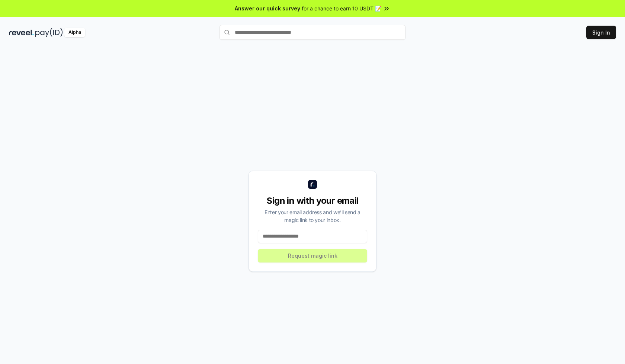 Image resolution: width=625 pixels, height=364 pixels. I want to click on img: pay_id, so click(49, 32).